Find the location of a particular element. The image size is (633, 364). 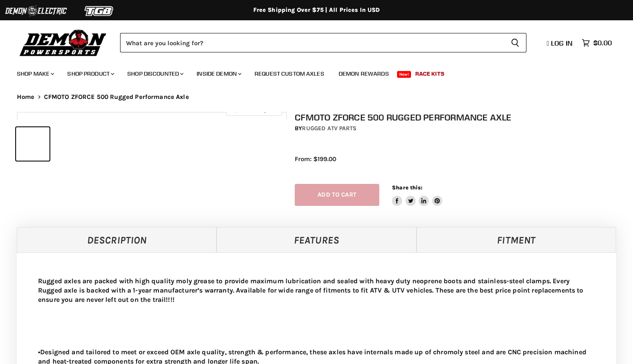

h1: CFMOTO ZFORCE 500 Rugged Performance Axle is located at coordinates (459, 117).